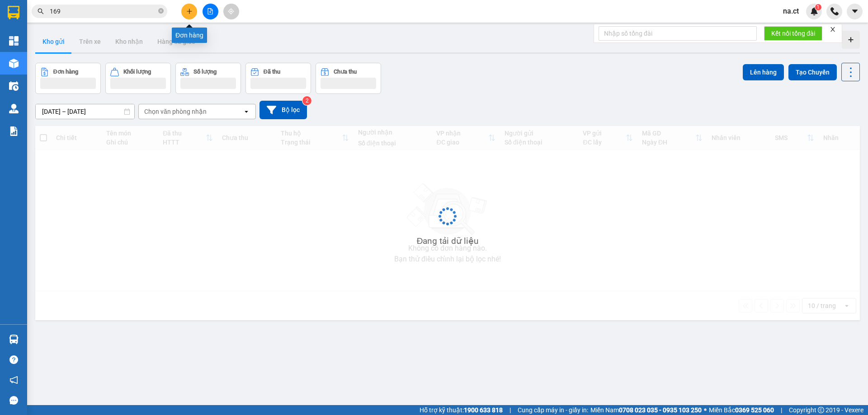  What do you see at coordinates (793, 34) in the screenshot?
I see `span: Kết nối tổng đài` at bounding box center [793, 34].